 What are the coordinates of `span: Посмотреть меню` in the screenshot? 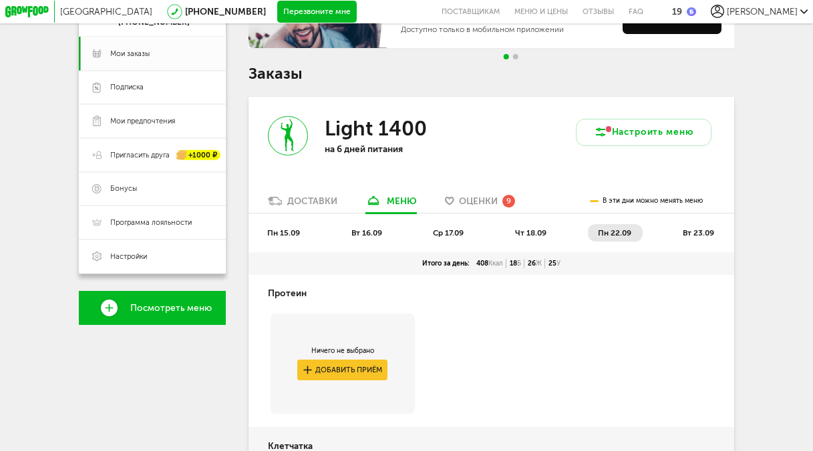 It's located at (171, 308).